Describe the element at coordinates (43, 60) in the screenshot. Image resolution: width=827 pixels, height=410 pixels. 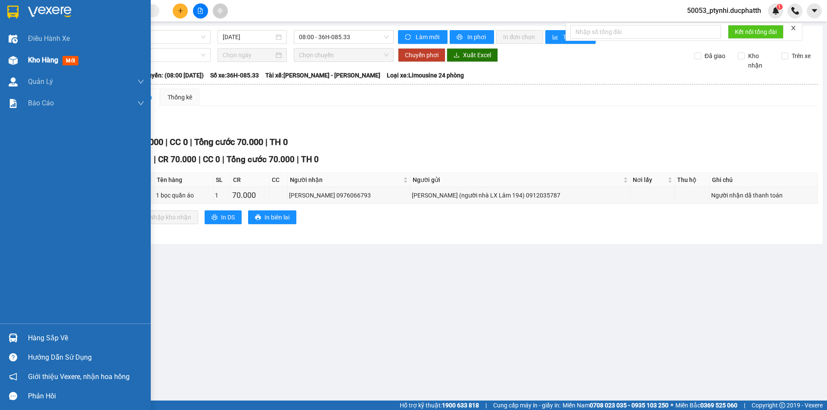
I see `span: Kho hàng` at that location.